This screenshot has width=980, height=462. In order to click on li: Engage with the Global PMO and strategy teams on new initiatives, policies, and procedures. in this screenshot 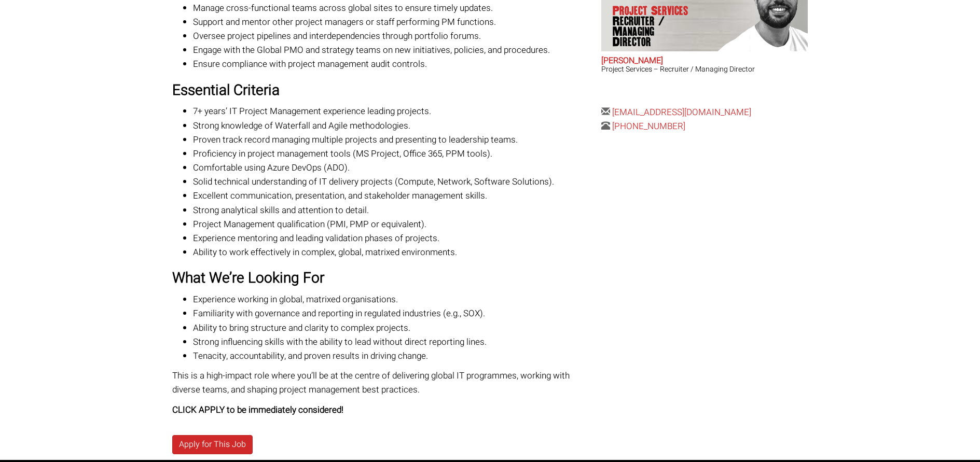, I will do `click(393, 50)`.